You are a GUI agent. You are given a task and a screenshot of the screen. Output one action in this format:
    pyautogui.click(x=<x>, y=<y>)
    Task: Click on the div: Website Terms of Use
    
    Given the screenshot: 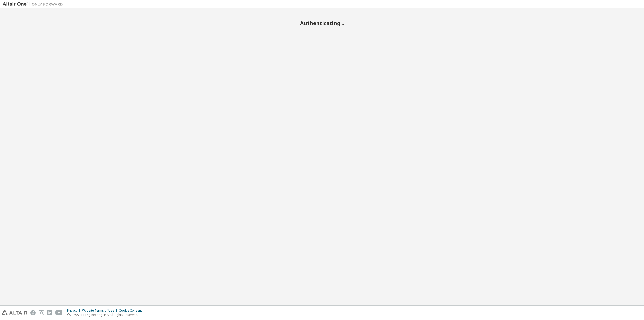 What is the action you would take?
    pyautogui.click(x=100, y=311)
    